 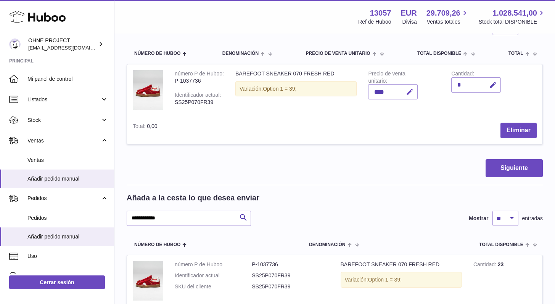 What do you see at coordinates (514, 168) in the screenshot?
I see `button: Siguiente` at bounding box center [514, 168].